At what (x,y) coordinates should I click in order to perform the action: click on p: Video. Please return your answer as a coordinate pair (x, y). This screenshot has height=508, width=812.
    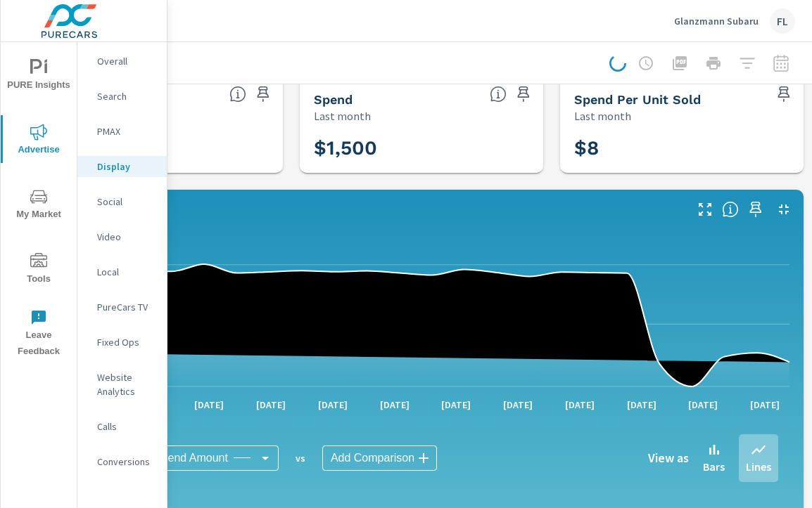
    Looking at the image, I should click on (126, 237).